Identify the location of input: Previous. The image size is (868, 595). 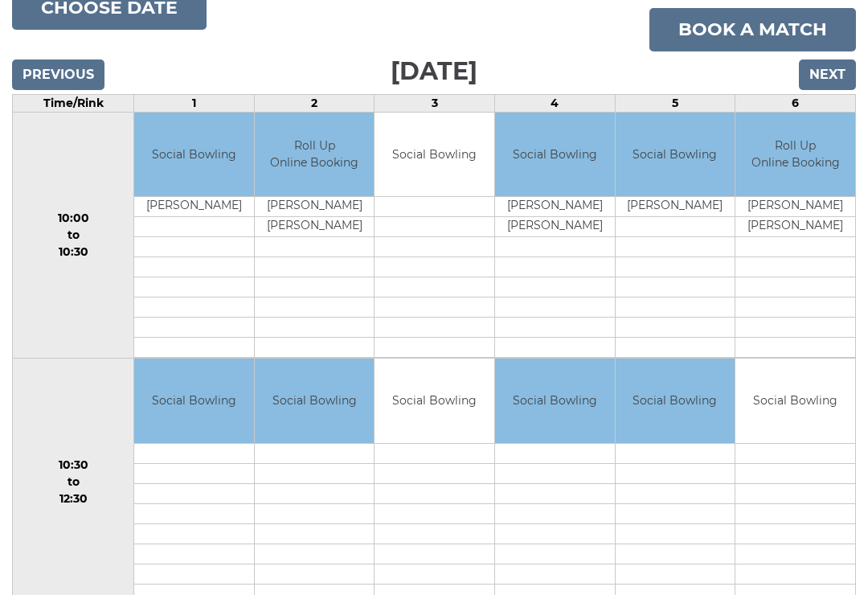
(58, 76).